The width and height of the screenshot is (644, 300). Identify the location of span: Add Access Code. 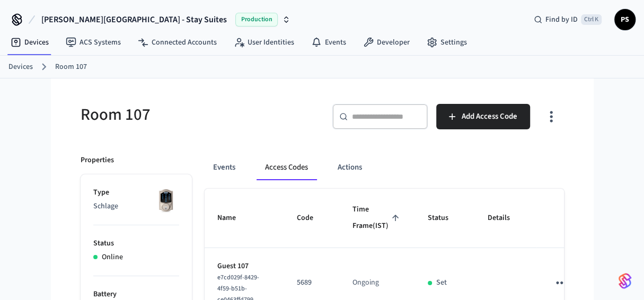
(489, 117).